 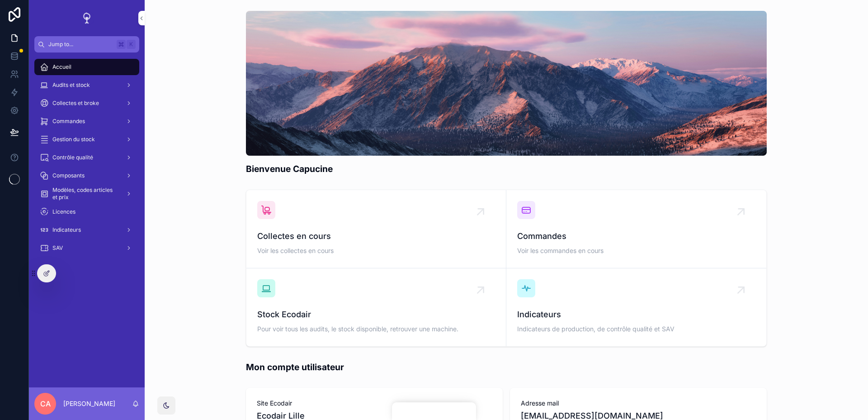 What do you see at coordinates (87, 176) in the screenshot?
I see `a: Composants` at bounding box center [87, 176].